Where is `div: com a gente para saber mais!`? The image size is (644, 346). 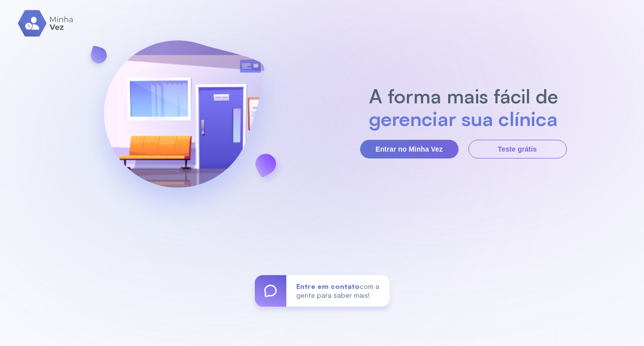 div: com a gente para saber mais! is located at coordinates (338, 291).